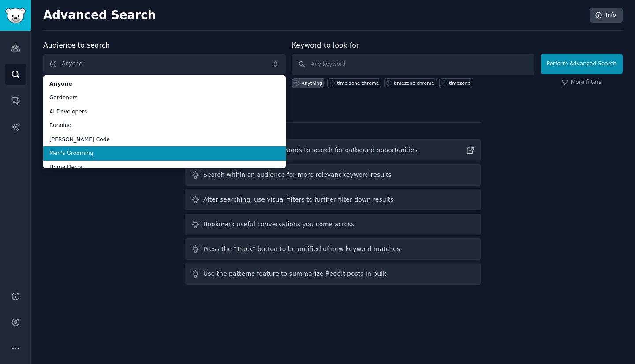 The height and width of the screenshot is (364, 635). What do you see at coordinates (302, 249) in the screenshot?
I see `div: Press the "Track" button to be notified of new keyword matches` at bounding box center [302, 249].